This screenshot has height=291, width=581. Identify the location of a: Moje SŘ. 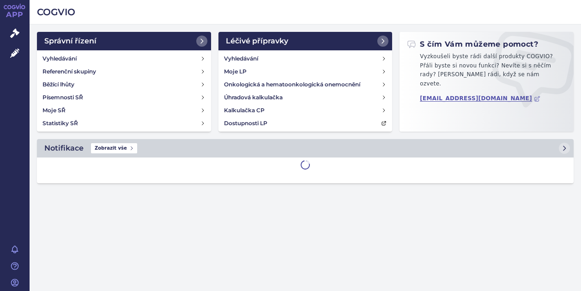
(124, 110).